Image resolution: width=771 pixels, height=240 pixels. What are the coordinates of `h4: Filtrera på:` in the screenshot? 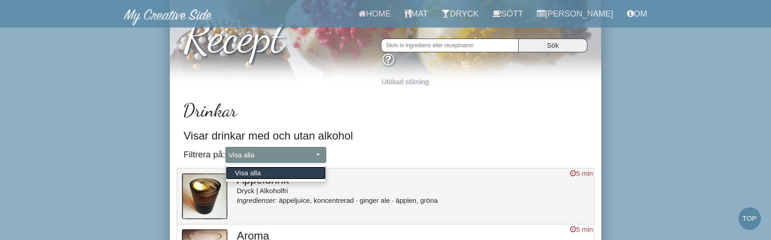 It's located at (386, 155).